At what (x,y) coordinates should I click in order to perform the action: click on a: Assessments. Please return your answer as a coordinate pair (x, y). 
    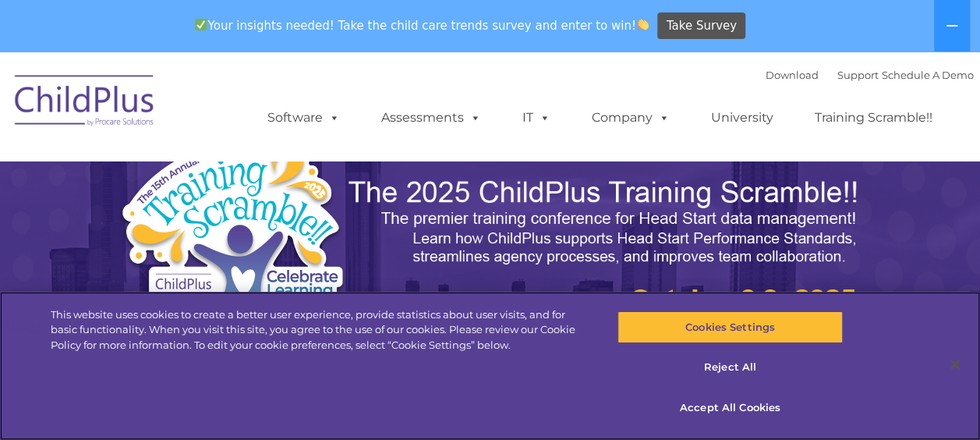
    Looking at the image, I should click on (431, 118).